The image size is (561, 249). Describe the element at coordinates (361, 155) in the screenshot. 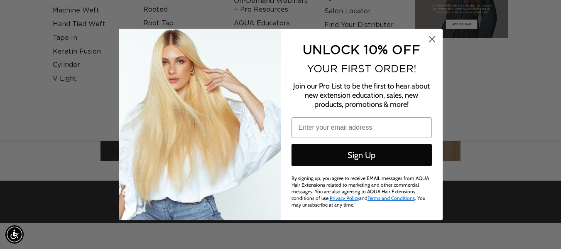

I see `button: Sign Up` at that location.